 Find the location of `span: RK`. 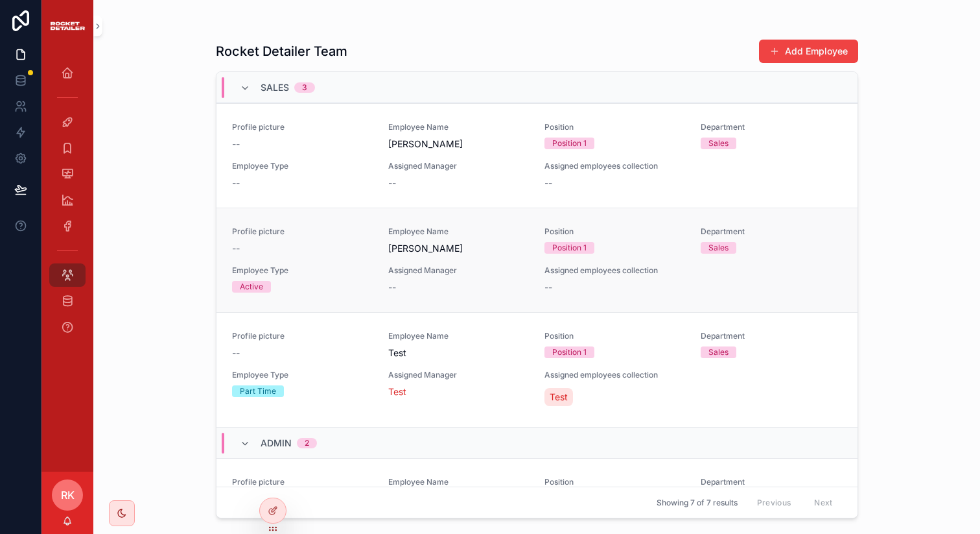

span: RK is located at coordinates (67, 495).